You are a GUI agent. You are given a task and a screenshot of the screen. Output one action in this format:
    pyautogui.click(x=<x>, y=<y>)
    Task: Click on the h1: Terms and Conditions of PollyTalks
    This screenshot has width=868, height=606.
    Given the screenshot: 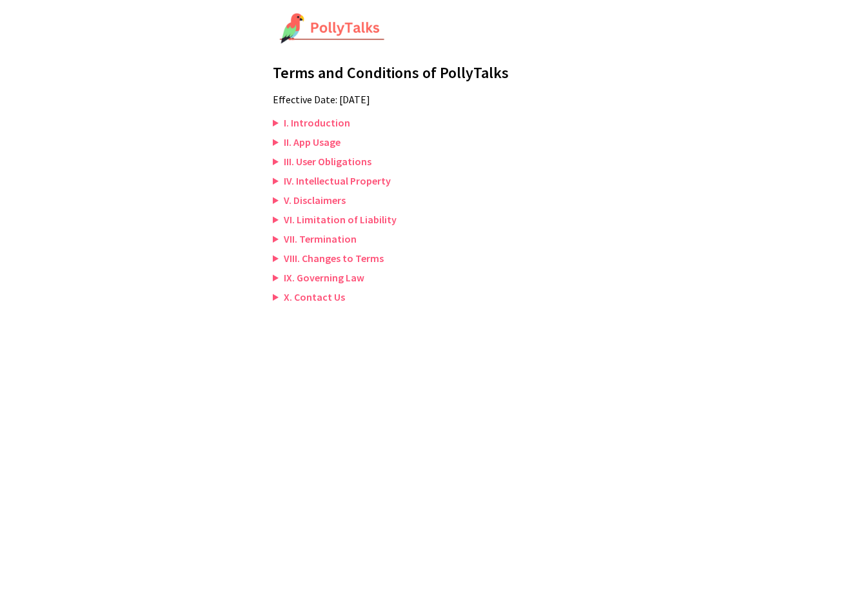 What is the action you would take?
    pyautogui.click(x=434, y=73)
    